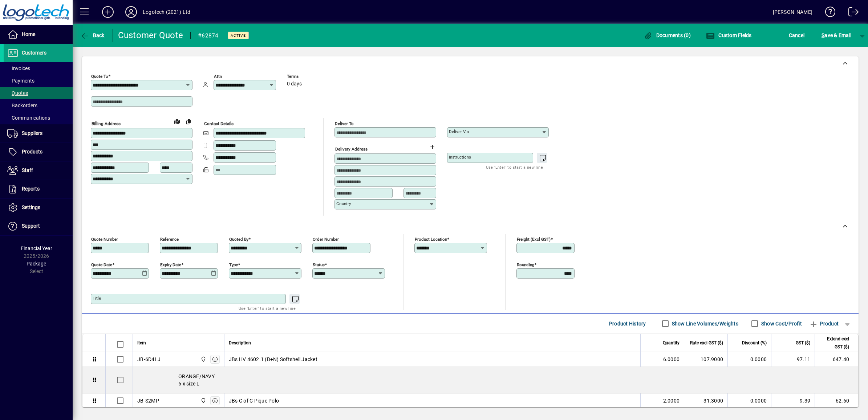 This screenshot has width=868, height=420. I want to click on span: Customers, so click(34, 53).